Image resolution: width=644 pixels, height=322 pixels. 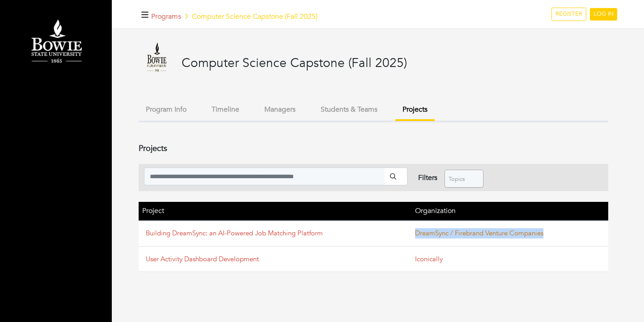 What do you see at coordinates (427, 178) in the screenshot?
I see `div: Filters` at bounding box center [427, 178].